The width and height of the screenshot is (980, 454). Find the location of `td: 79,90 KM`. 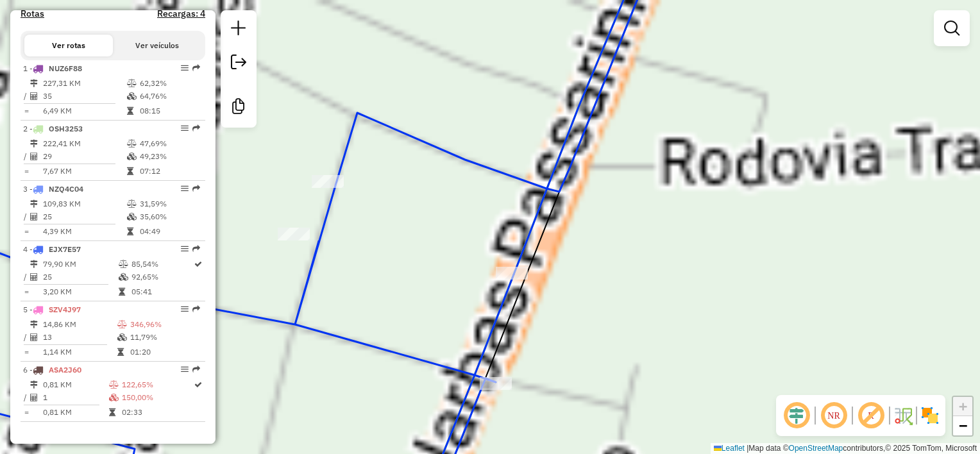

td: 79,90 KM is located at coordinates (80, 264).